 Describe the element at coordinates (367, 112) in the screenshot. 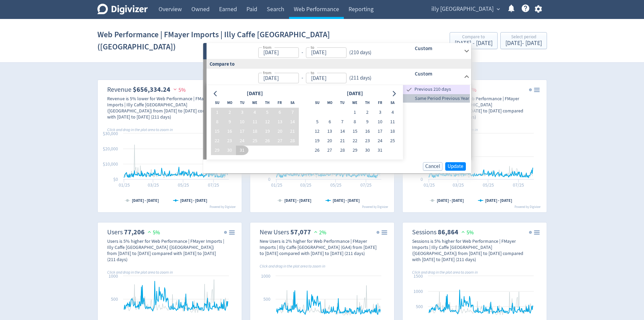

I see `button: 2` at that location.